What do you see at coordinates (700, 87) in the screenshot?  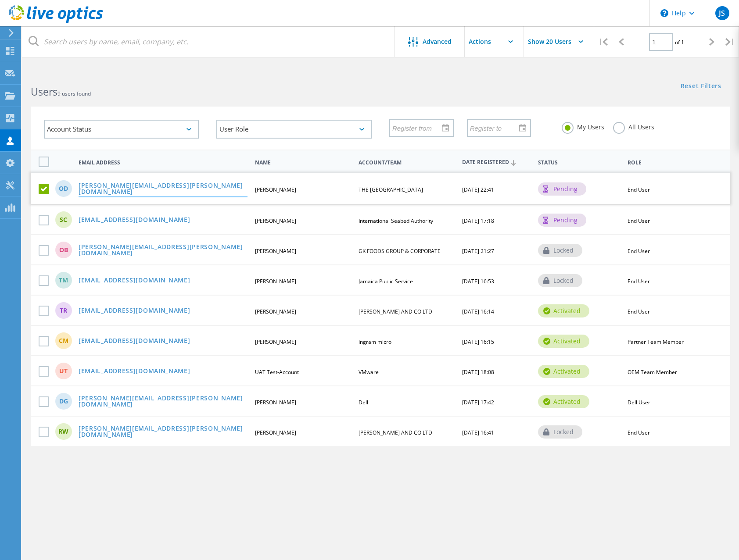 I see `a: Reset Filters` at bounding box center [700, 87].